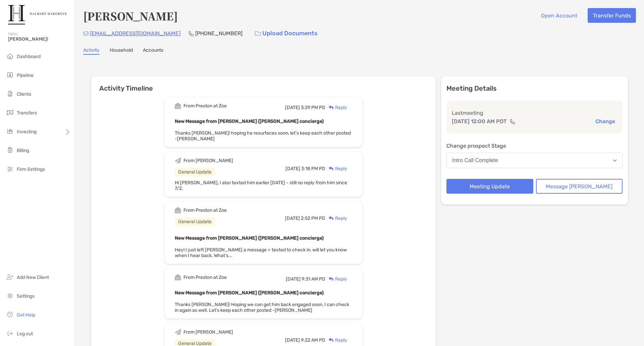 This screenshot has width=644, height=346. I want to click on img: add_new_client icon, so click(10, 277).